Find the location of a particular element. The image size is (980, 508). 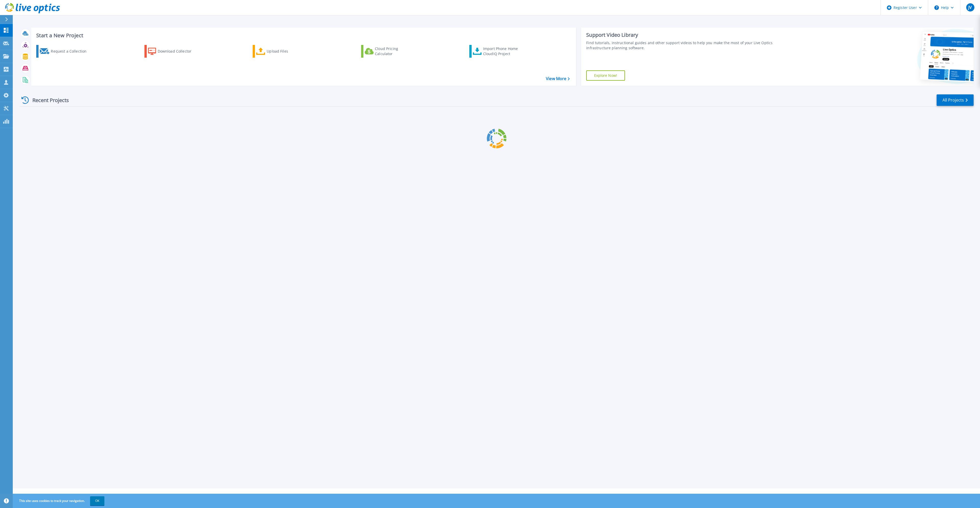

a: All Projects is located at coordinates (955, 100).